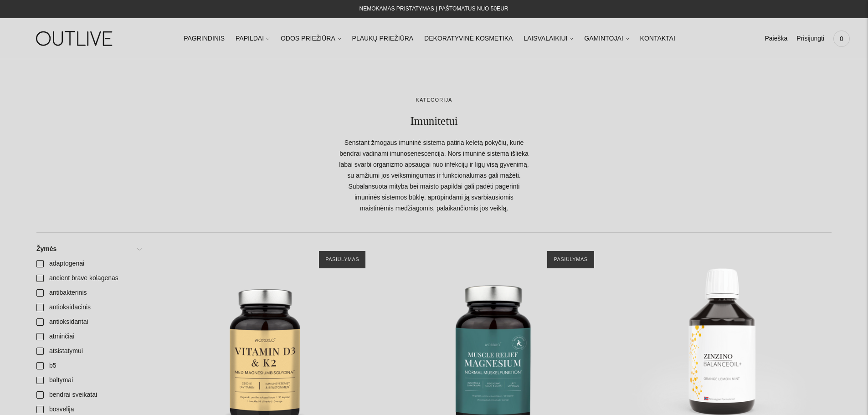 Image resolution: width=868 pixels, height=415 pixels. Describe the element at coordinates (89, 337) in the screenshot. I see `a: atminčiai` at that location.